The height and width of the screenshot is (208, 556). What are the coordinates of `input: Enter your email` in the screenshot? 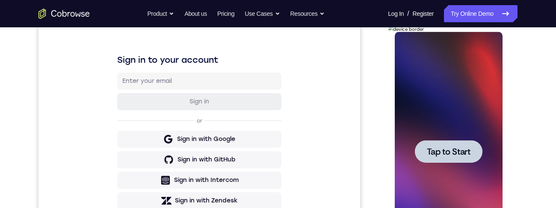 It's located at (161, 86).